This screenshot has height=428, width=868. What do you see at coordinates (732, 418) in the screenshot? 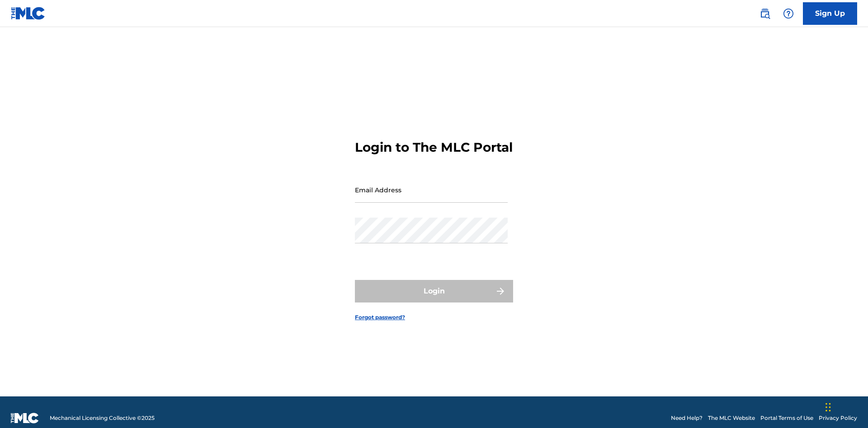
I see `a: The MLC Website` at bounding box center [732, 418].